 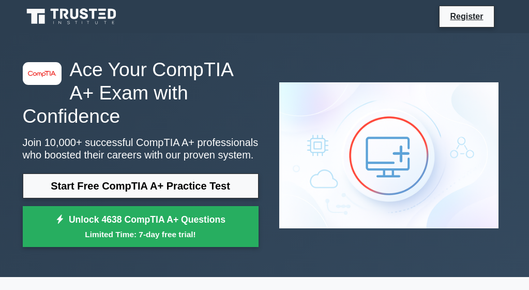 What do you see at coordinates (141, 234) in the screenshot?
I see `small: Limited Time: 7-day free trial!` at bounding box center [141, 234].